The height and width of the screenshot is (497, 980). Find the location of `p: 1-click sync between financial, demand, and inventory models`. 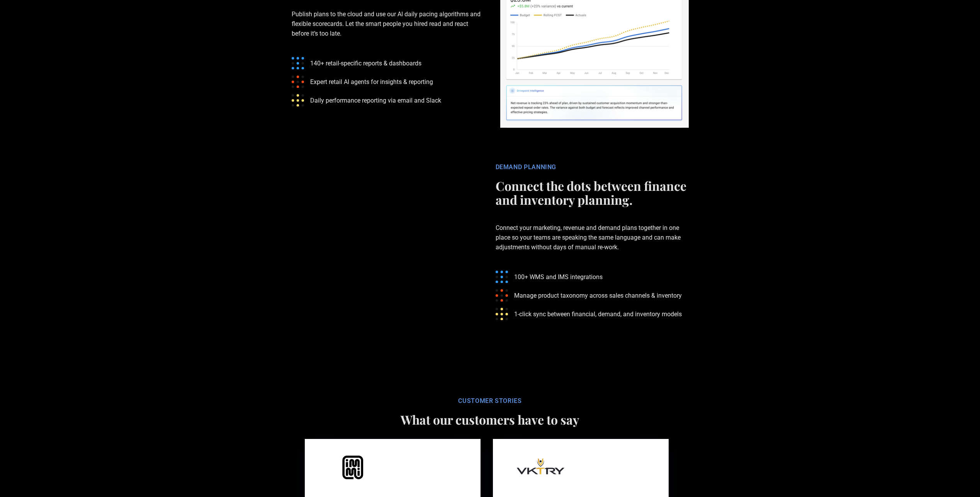

p: 1-click sync between financial, demand, and inventory models is located at coordinates (598, 314).